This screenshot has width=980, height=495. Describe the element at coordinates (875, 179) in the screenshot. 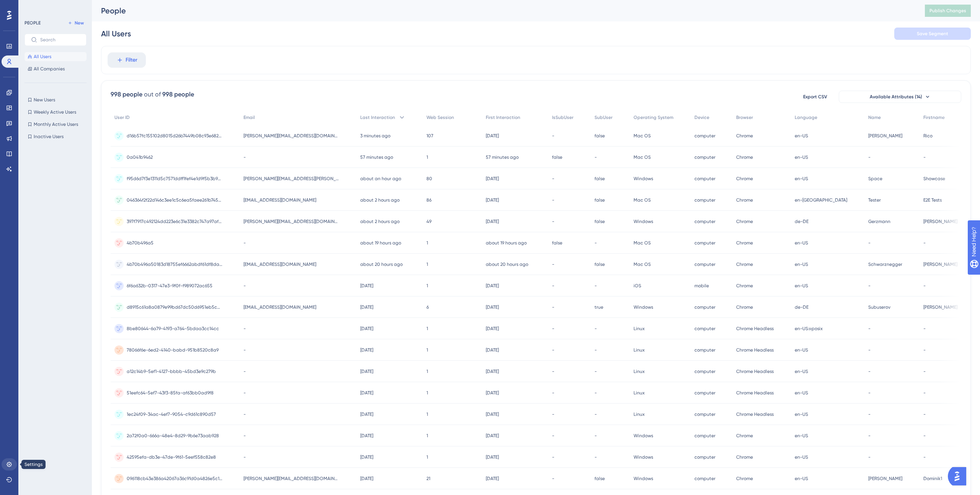

I see `span: Space` at that location.